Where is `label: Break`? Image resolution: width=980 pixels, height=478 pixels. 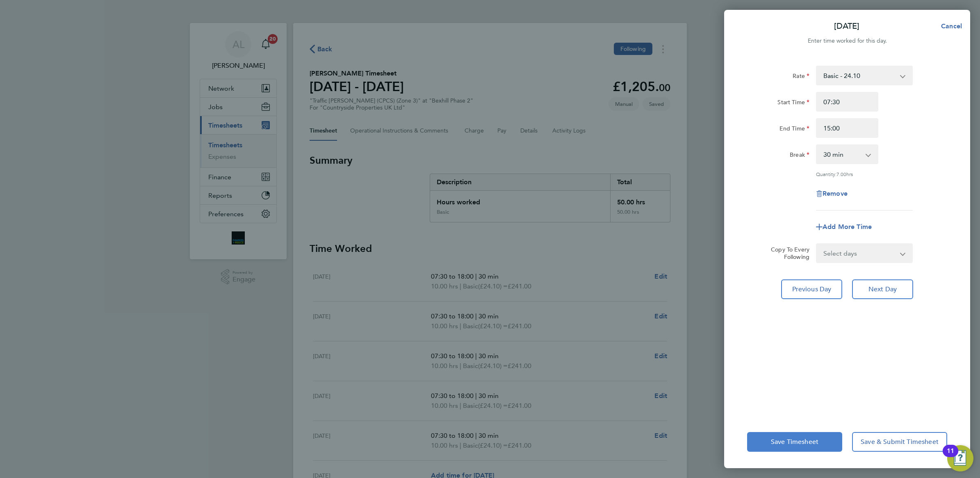 label: Break is located at coordinates (800, 156).